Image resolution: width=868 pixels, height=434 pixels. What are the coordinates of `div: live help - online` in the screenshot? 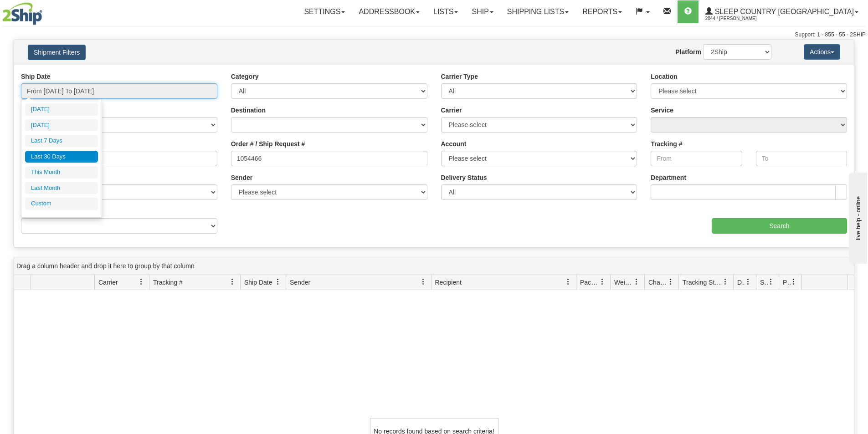 It's located at (45, 11).